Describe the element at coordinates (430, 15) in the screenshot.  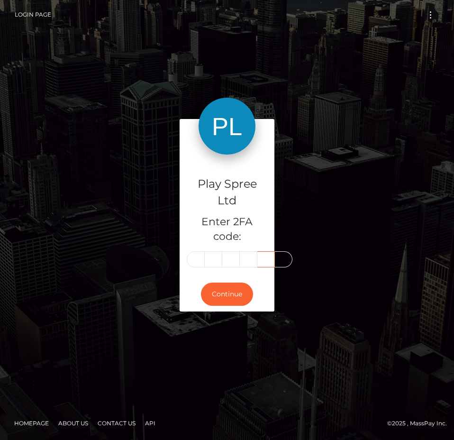
I see `button: Toggle navigation` at that location.